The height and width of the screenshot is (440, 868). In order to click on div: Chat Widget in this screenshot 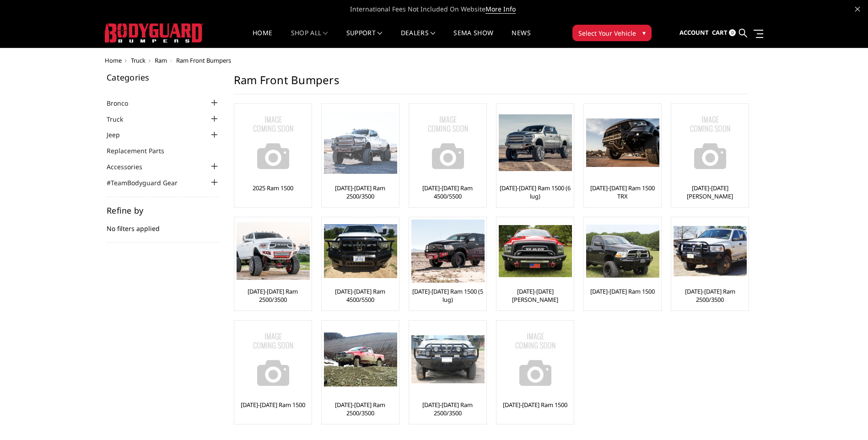, I will do `click(845, 418)`.